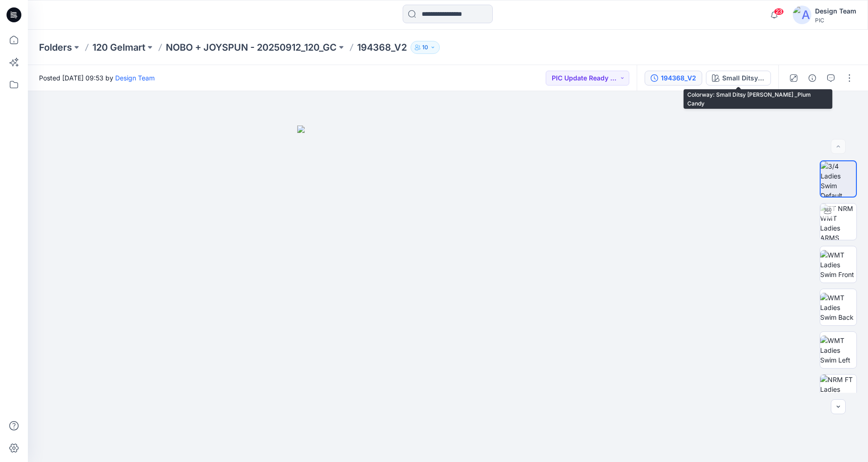  What do you see at coordinates (812, 78) in the screenshot?
I see `button: Details` at bounding box center [812, 78].